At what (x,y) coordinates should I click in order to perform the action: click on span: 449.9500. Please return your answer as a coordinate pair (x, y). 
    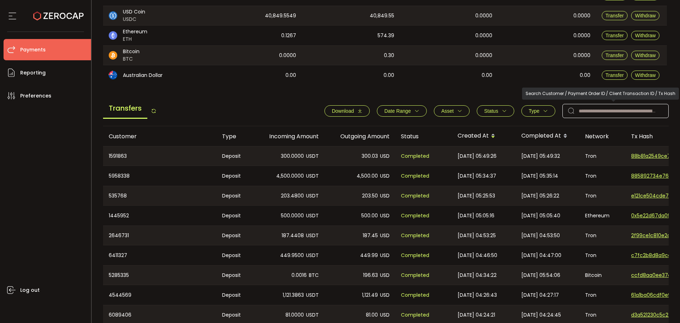
    Looking at the image, I should click on (292, 255).